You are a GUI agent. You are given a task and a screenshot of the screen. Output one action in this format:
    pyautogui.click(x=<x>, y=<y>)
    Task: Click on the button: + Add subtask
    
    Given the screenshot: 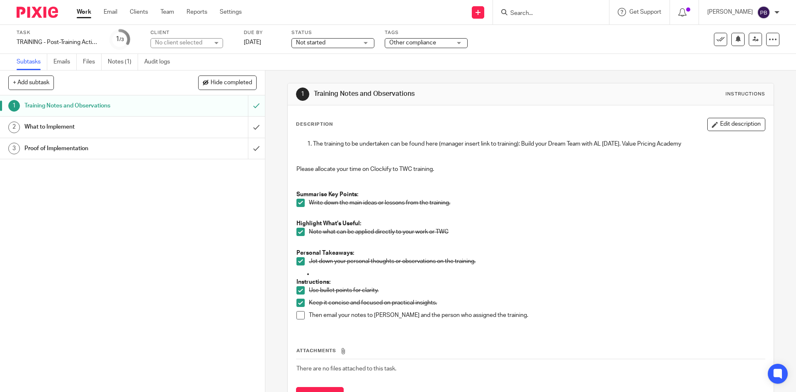 What is the action you would take?
    pyautogui.click(x=31, y=83)
    